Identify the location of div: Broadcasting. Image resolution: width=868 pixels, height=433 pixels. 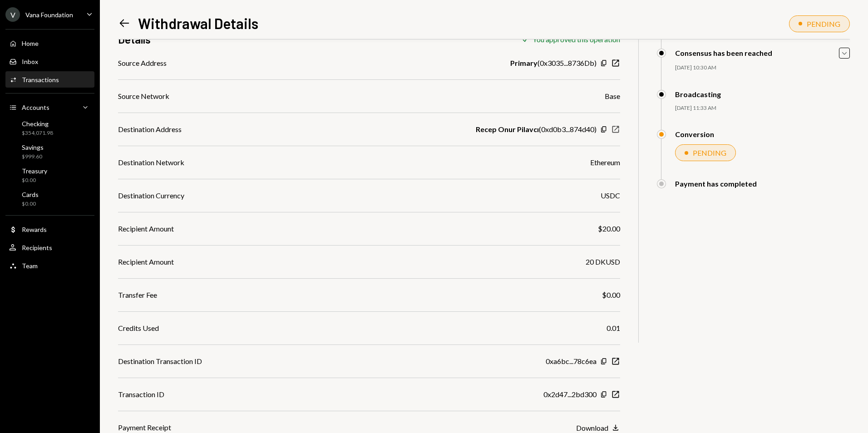
(697, 94).